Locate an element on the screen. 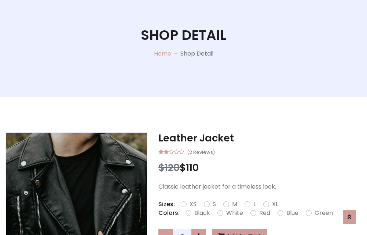 This screenshot has width=367, height=235. span: $120 is located at coordinates (169, 168).